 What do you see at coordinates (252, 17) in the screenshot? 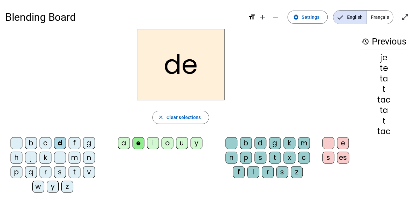
I see `mat-icon: format_size` at bounding box center [252, 17].